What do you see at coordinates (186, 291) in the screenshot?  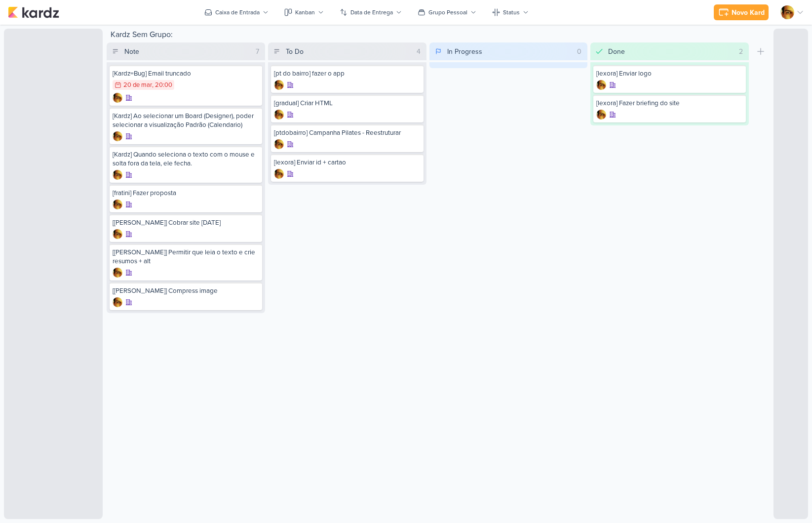 I see `div: [amelia] Compress image` at bounding box center [186, 291].